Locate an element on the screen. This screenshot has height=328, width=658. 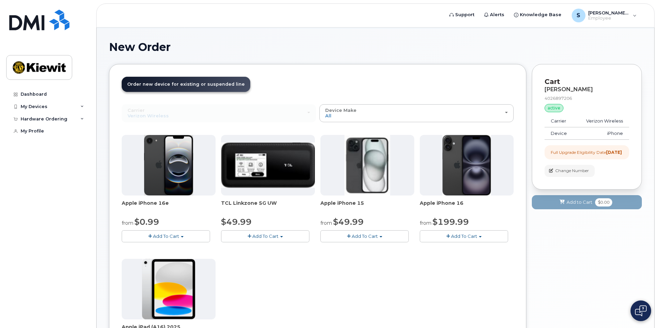
a: Support is located at coordinates (462, 15).